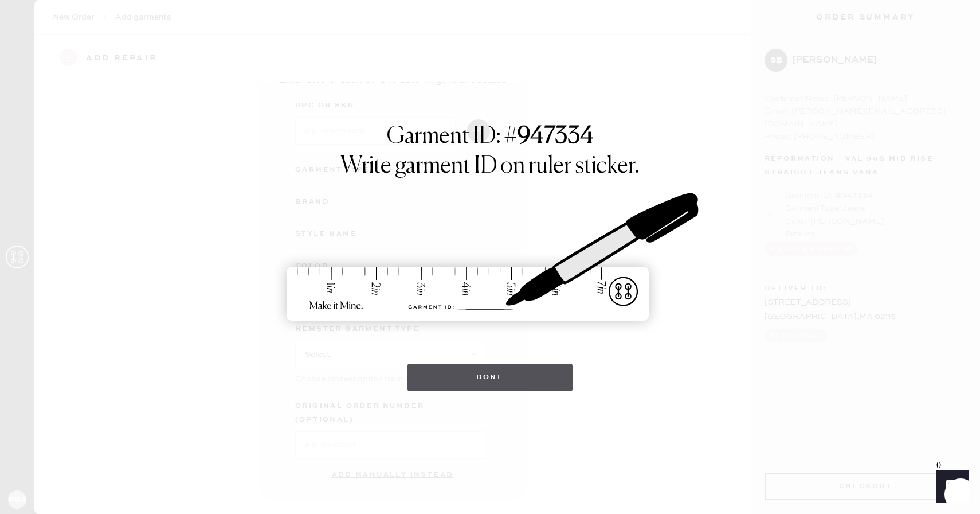  I want to click on strong: 947334, so click(555, 136).